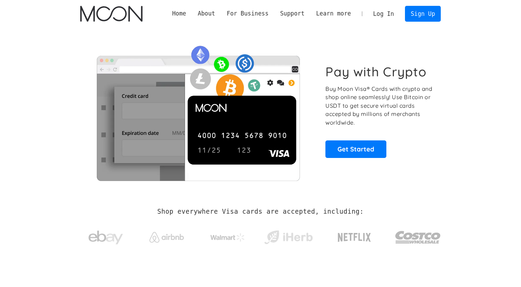 The image size is (521, 287). I want to click on a: Log In, so click(384, 14).